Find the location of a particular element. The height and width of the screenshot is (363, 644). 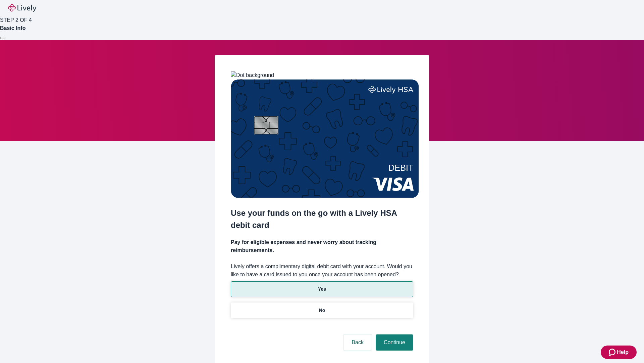

h4: Pay for eligible expenses and never worry about tracking reimbursements. is located at coordinates (322, 247).